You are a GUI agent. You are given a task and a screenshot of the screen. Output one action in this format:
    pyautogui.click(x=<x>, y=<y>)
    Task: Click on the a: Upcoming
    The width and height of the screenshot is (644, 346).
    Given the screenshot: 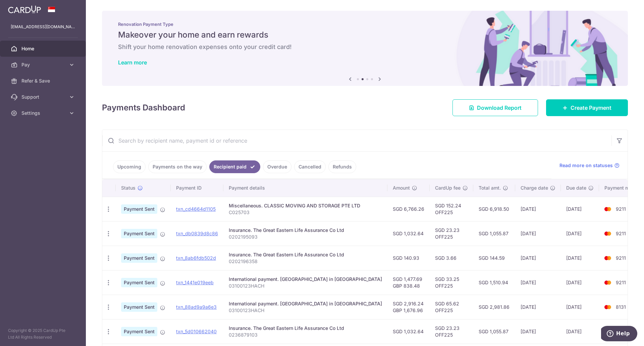 What is the action you would take?
    pyautogui.click(x=129, y=167)
    